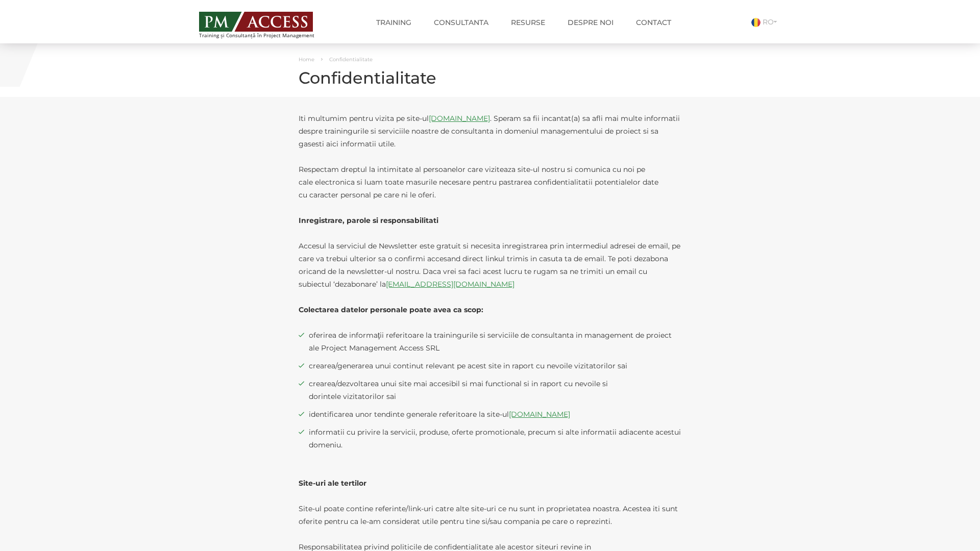 This screenshot has width=980, height=551. Describe the element at coordinates (766, 22) in the screenshot. I see `a: RO` at that location.